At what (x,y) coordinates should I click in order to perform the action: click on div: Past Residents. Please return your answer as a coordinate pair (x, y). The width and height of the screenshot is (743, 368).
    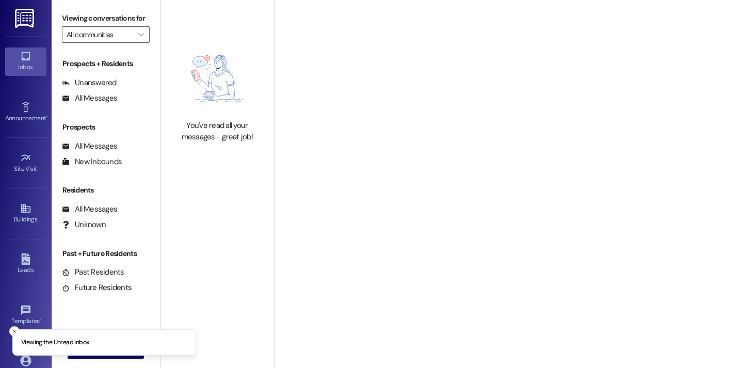
    Looking at the image, I should click on (93, 272).